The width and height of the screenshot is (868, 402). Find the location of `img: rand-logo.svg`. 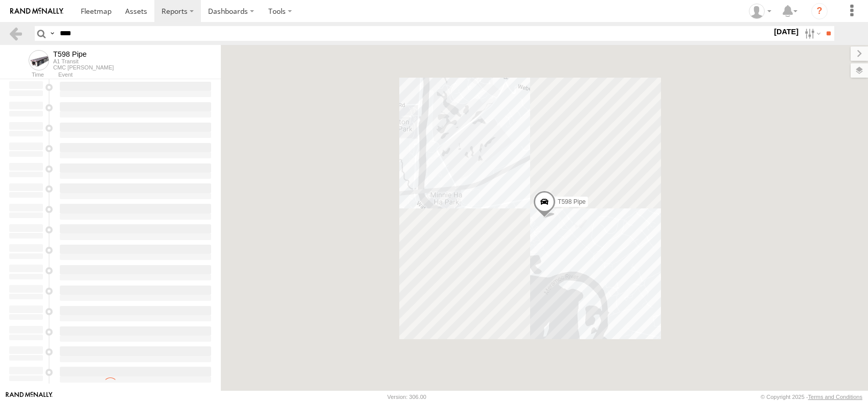

img: rand-logo.svg is located at coordinates (37, 11).